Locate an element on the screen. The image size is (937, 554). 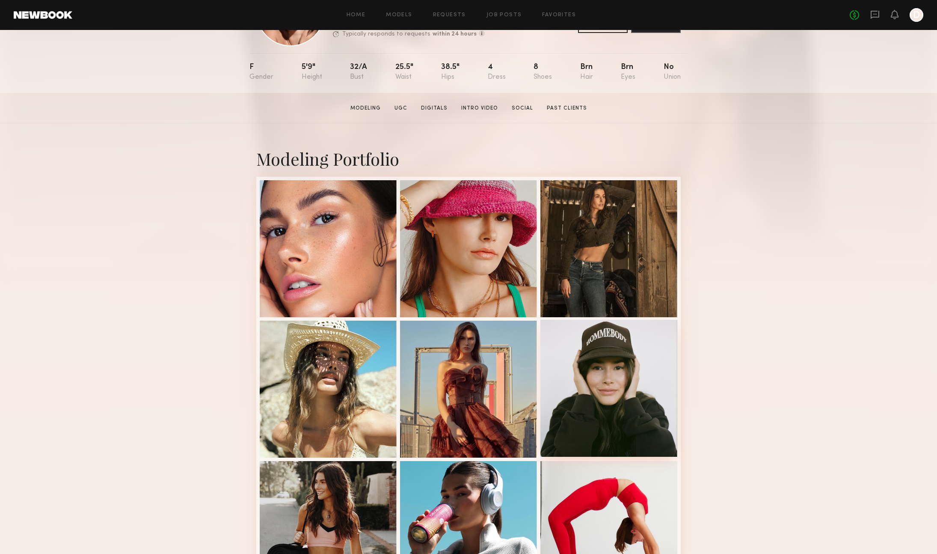
div: 5'9" is located at coordinates (312, 72).